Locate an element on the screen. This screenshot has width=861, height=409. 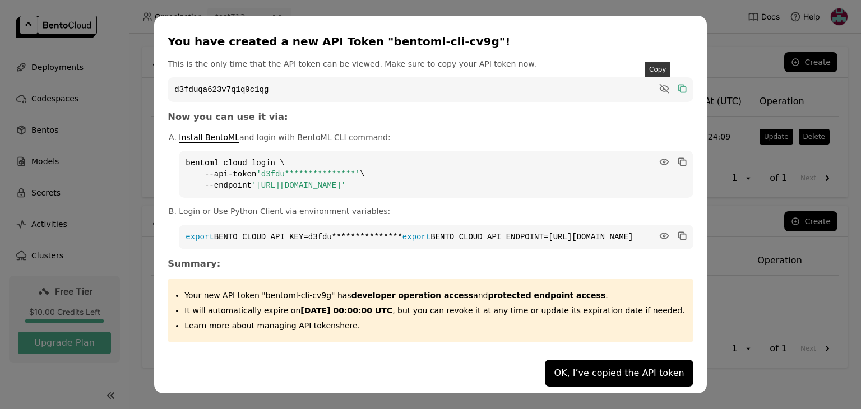
code: bentoml cloud login \ --api-token \ --endpoint is located at coordinates (436, 174).